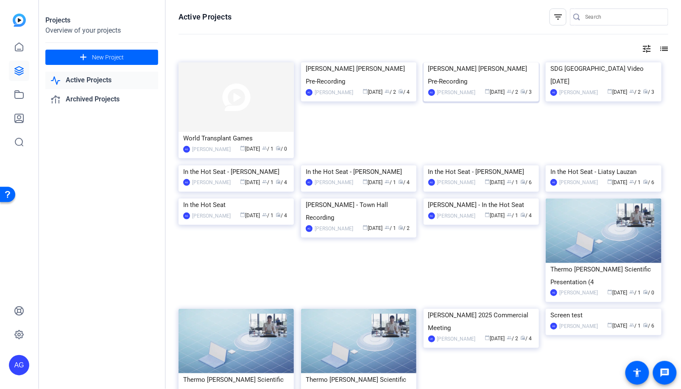  Describe the element at coordinates (623, 17) in the screenshot. I see `input: Search` at that location.